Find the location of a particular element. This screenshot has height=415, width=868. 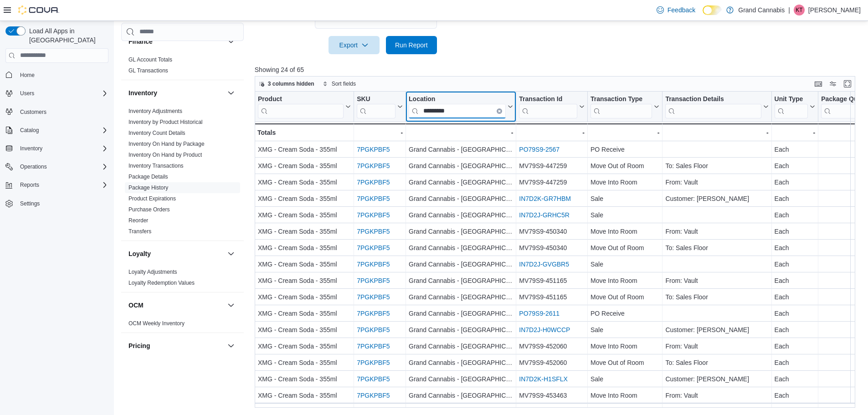

div: Transaction Details is located at coordinates (713, 106).